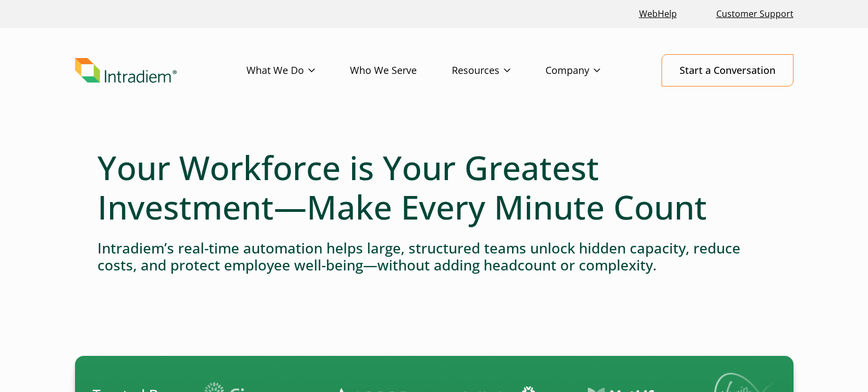 This screenshot has height=392, width=868. Describe the element at coordinates (401, 71) in the screenshot. I see `a: Who We Serve` at that location.